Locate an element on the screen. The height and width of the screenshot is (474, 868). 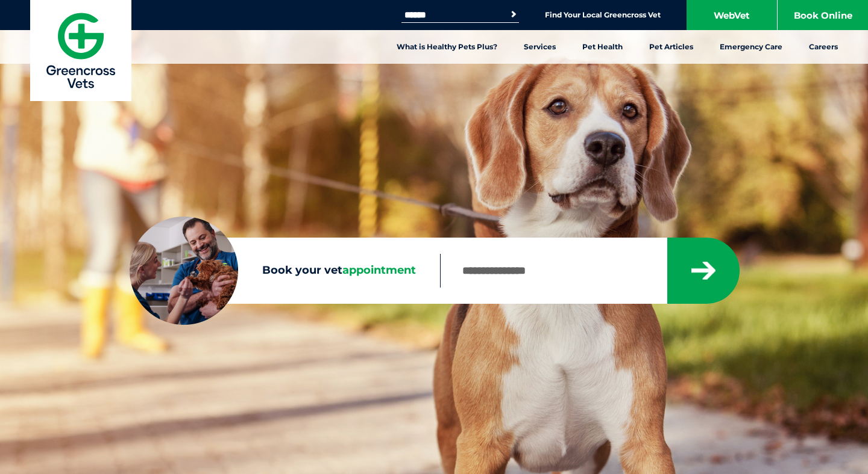
a: Find Your Local Greencross Vet is located at coordinates (602, 15).